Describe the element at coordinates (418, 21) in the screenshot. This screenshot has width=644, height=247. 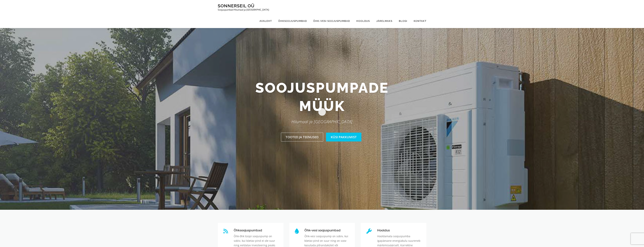
I see `a: Kontakt` at that location.